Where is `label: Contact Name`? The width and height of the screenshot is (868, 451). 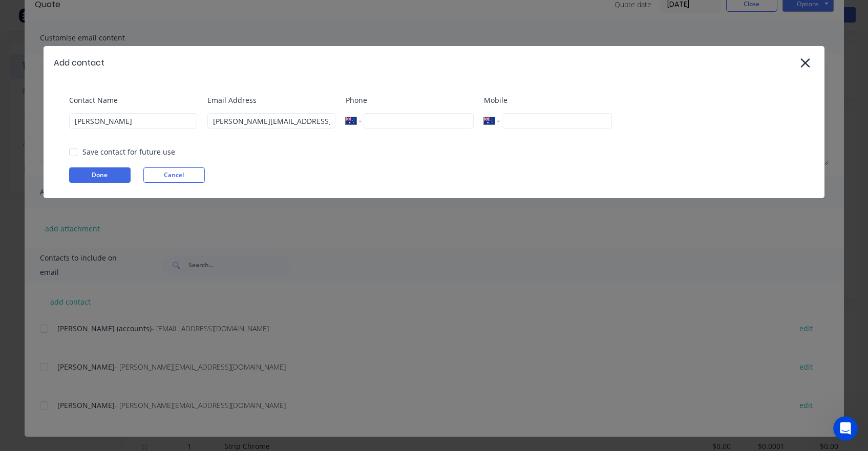
label: Contact Name is located at coordinates (133, 100).